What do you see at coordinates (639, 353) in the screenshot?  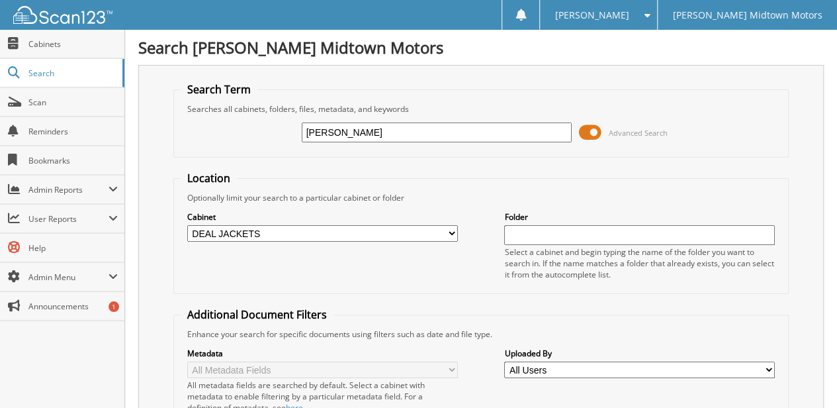 I see `label: Uploaded By` at bounding box center [639, 353].